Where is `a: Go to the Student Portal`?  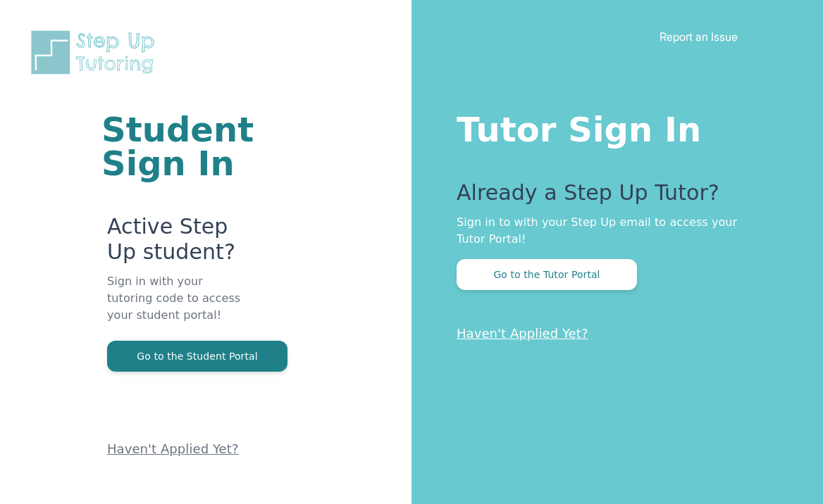 a: Go to the Student Portal is located at coordinates (197, 355).